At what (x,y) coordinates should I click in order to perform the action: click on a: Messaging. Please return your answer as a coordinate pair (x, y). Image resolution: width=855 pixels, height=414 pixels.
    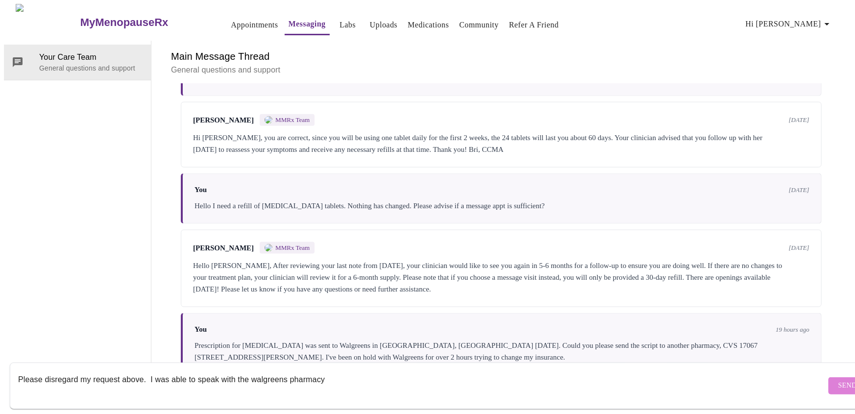
    Looking at the image, I should click on (307, 24).